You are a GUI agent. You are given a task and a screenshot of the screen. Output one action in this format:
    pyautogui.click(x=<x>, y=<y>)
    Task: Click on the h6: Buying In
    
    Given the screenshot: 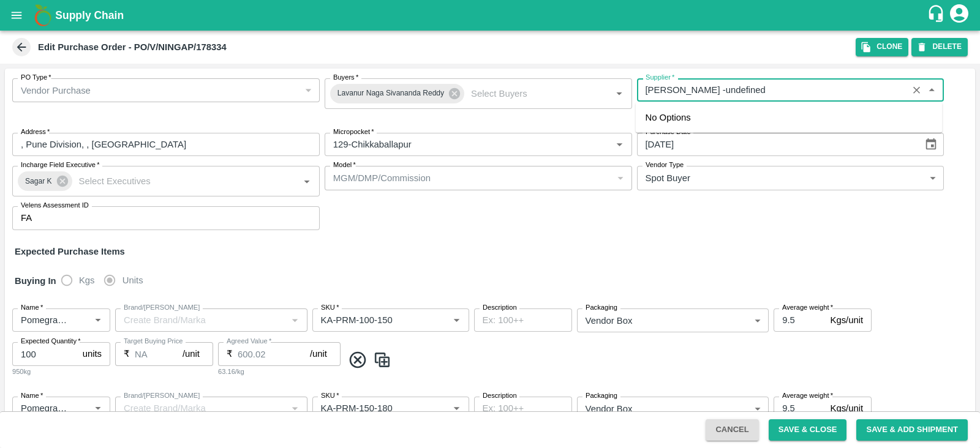 What is the action you would take?
    pyautogui.click(x=35, y=281)
    